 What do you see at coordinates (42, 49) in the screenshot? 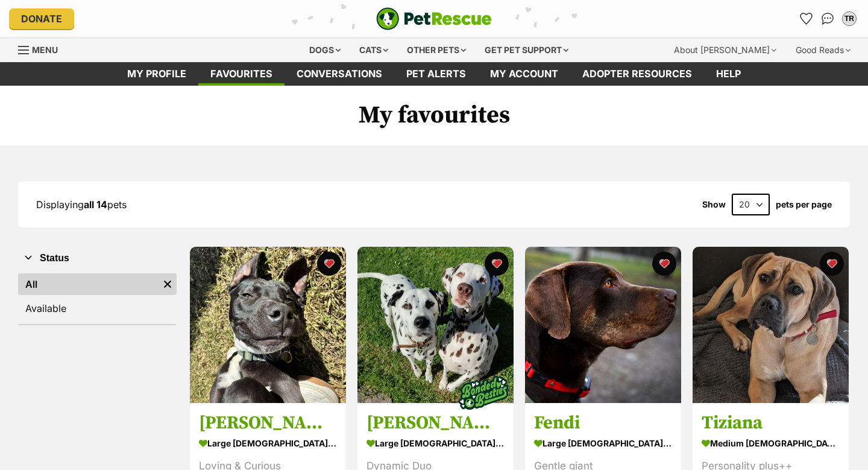
I see `a: Menu` at bounding box center [42, 49].